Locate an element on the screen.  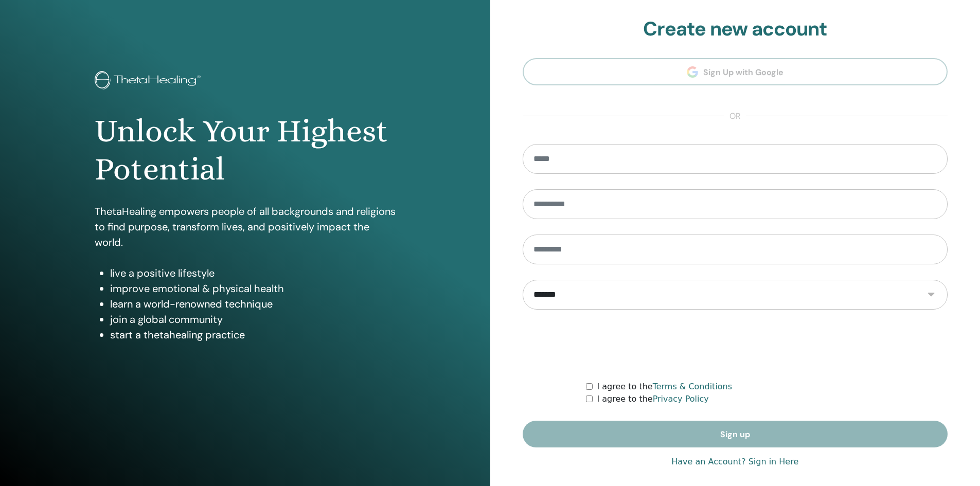
span: or is located at coordinates (735, 116).